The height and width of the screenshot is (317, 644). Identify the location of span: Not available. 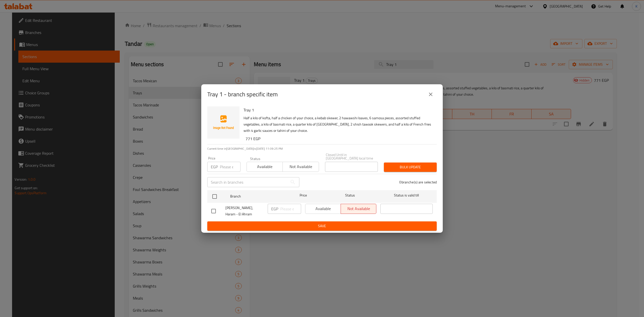
(300, 167).